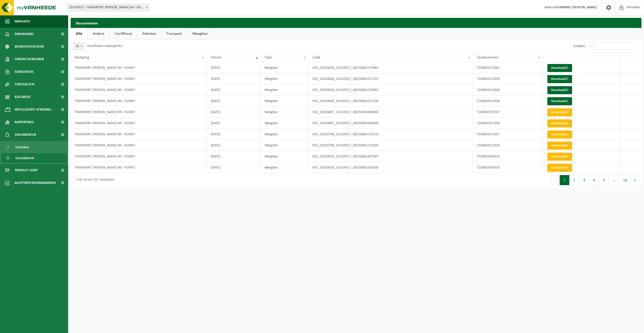 This screenshot has width=644, height=333. What do you see at coordinates (123, 34) in the screenshot?
I see `a: Certificaat` at bounding box center [123, 34].